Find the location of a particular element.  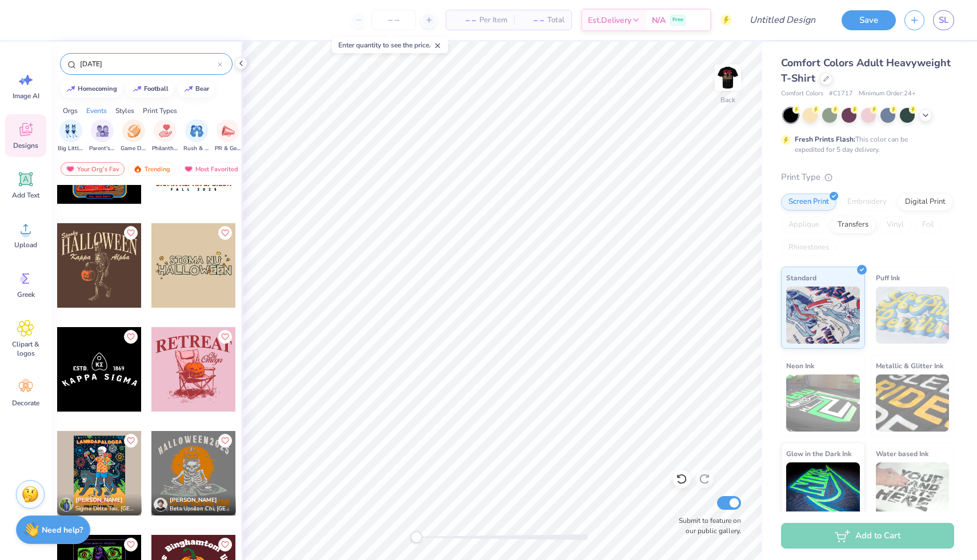

div: Screen Print is located at coordinates (808, 203).